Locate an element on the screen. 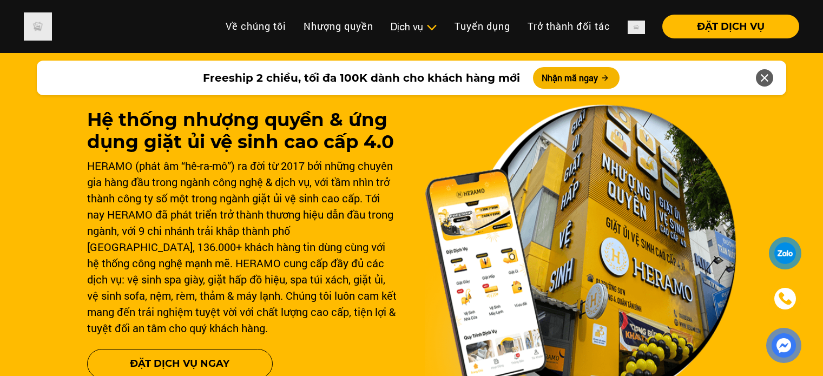 This screenshot has width=823, height=376. h1: Hệ thống nhượng quyền & ứng dụng giặt ủi vệ sinh cao cấp 4.0 is located at coordinates (243, 131).